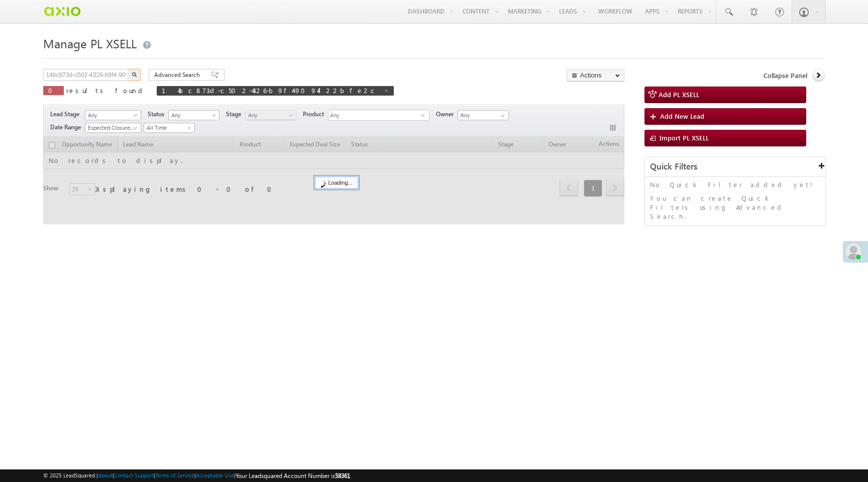  Describe the element at coordinates (483, 115) in the screenshot. I see `input: Type to Search` at that location.